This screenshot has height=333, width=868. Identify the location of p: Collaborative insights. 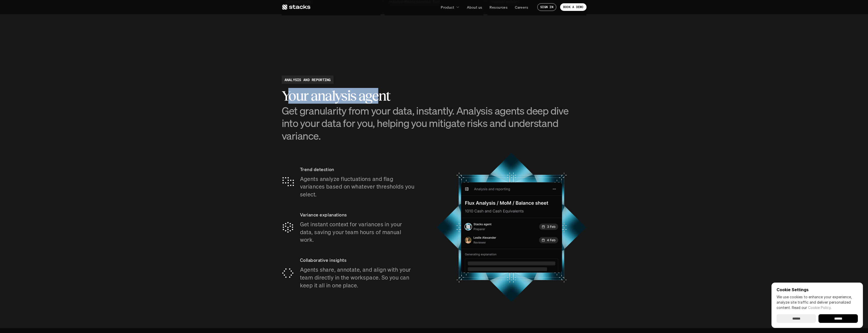
(358, 260).